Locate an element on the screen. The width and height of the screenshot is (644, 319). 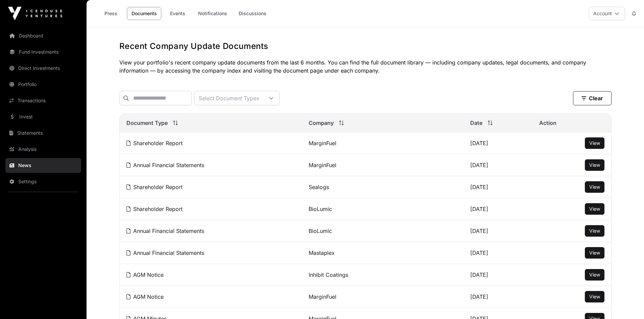
a: Settings is located at coordinates (43, 182).